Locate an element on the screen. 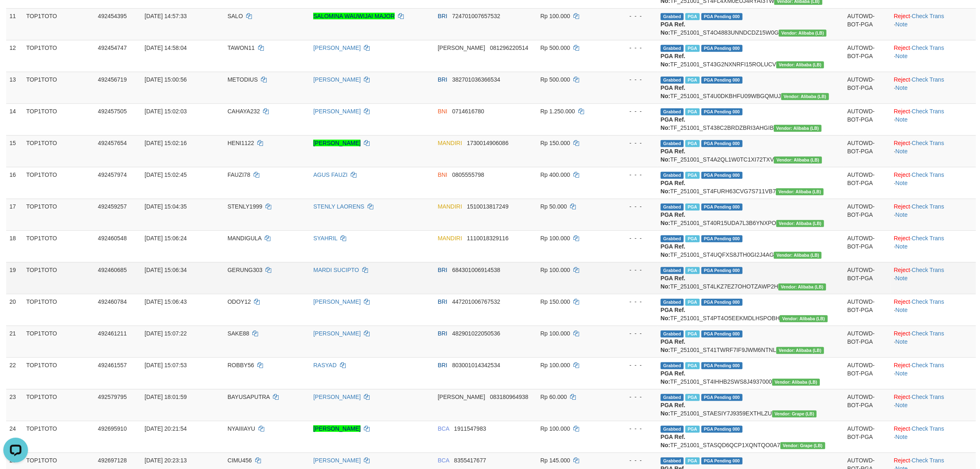  span: 492460685 is located at coordinates (112, 270).